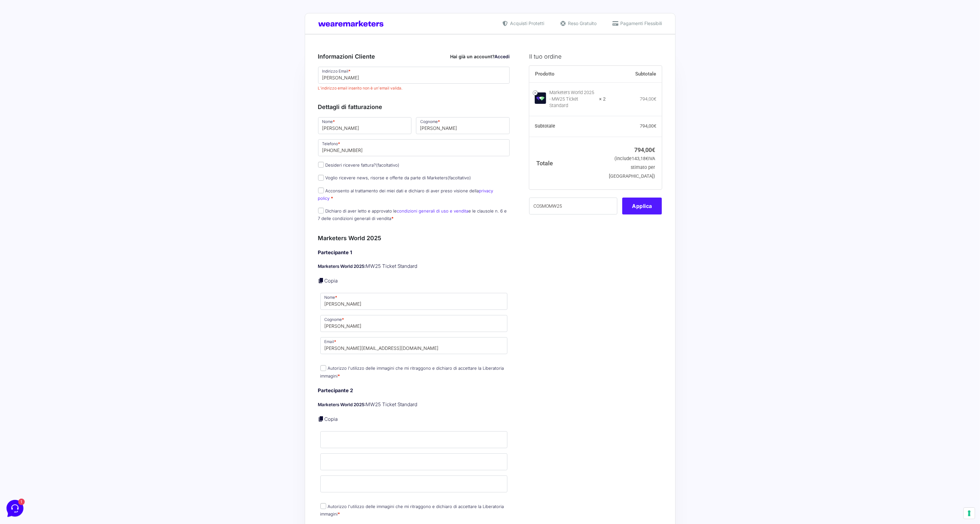  What do you see at coordinates (414, 148) in the screenshot?
I see `input: Telefono *` at bounding box center [414, 148].